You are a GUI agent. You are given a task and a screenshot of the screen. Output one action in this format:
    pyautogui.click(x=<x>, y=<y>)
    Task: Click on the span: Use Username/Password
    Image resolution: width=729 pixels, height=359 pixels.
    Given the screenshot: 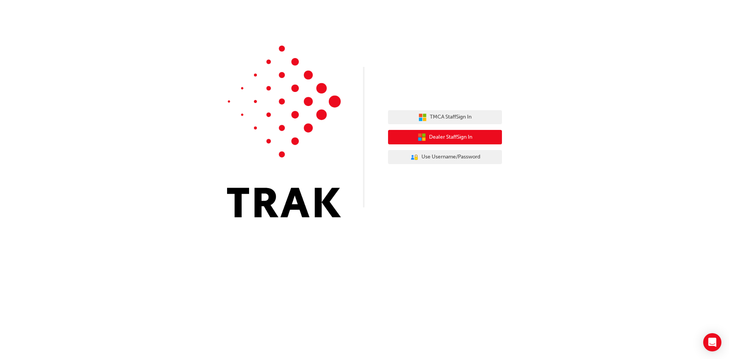 What is the action you would take?
    pyautogui.click(x=451, y=157)
    